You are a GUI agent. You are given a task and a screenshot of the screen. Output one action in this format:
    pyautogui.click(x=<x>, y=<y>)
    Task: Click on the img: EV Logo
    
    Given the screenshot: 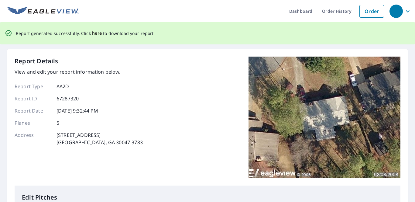 What is the action you would take?
    pyautogui.click(x=43, y=11)
    